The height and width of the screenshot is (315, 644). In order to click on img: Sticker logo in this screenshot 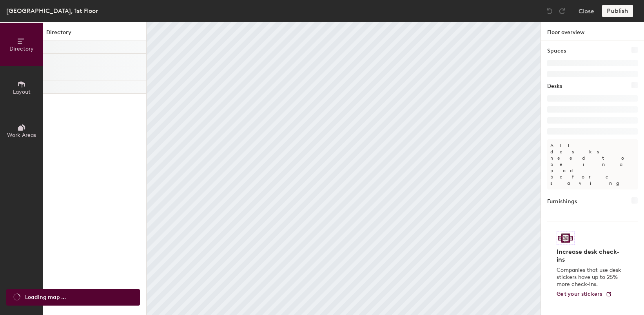, I will do `click(566, 238)`.